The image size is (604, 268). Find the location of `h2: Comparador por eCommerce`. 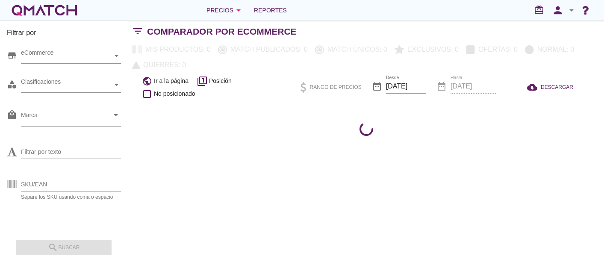

h2: Comparador por eCommerce is located at coordinates (222, 32).